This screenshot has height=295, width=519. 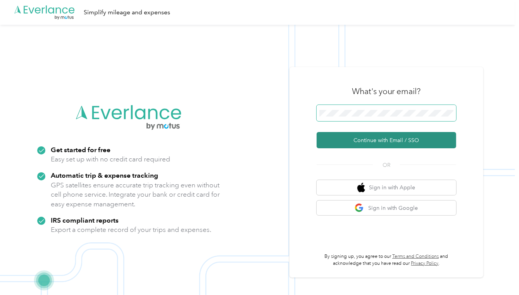 What do you see at coordinates (387, 208) in the screenshot?
I see `button: google logoSign in with Google` at bounding box center [387, 208].